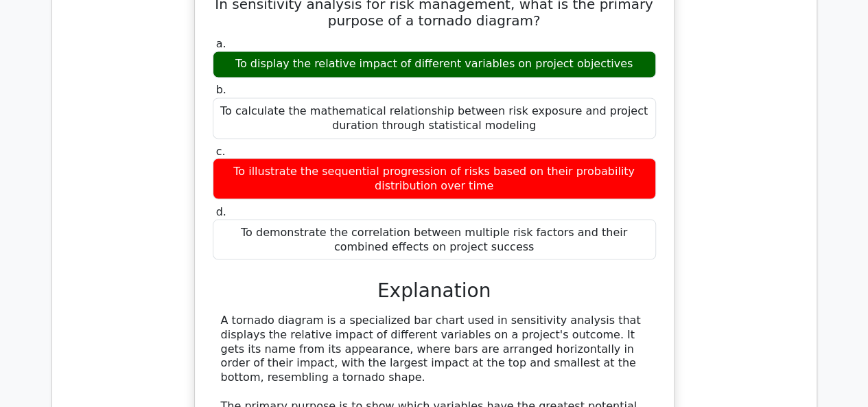  I want to click on span: a., so click(221, 43).